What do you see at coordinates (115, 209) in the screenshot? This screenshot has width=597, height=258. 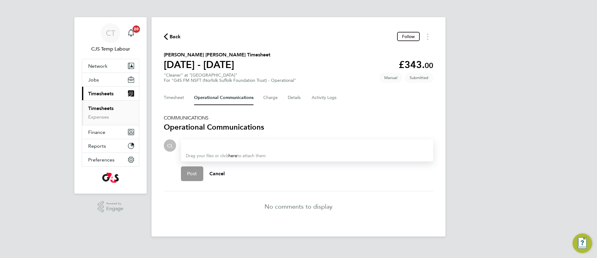 I see `span: Engage` at bounding box center [115, 209].